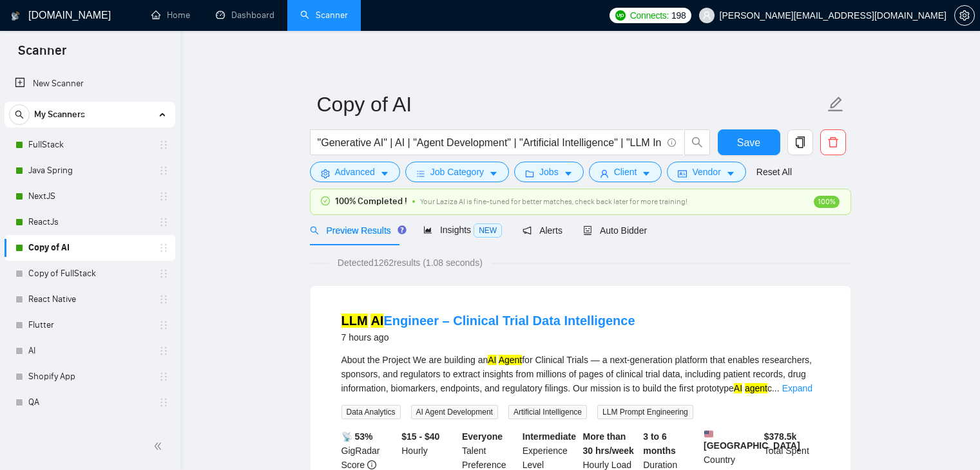  What do you see at coordinates (90, 351) in the screenshot?
I see `a: AI` at bounding box center [90, 351].